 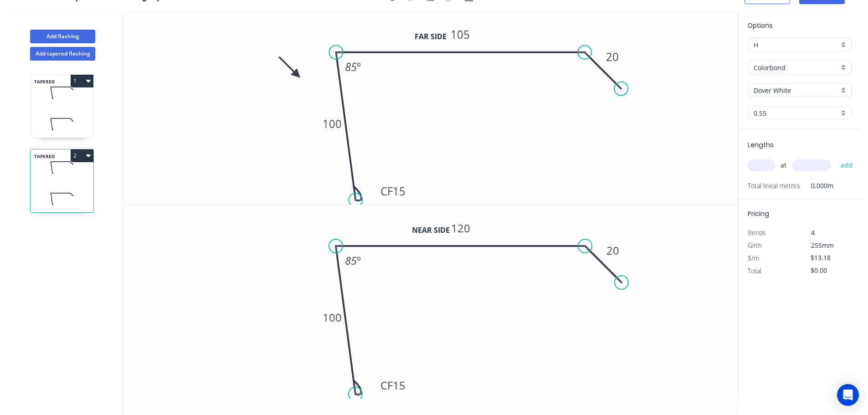 What do you see at coordinates (62, 54) in the screenshot?
I see `button: Add tapered flashing` at bounding box center [62, 54].